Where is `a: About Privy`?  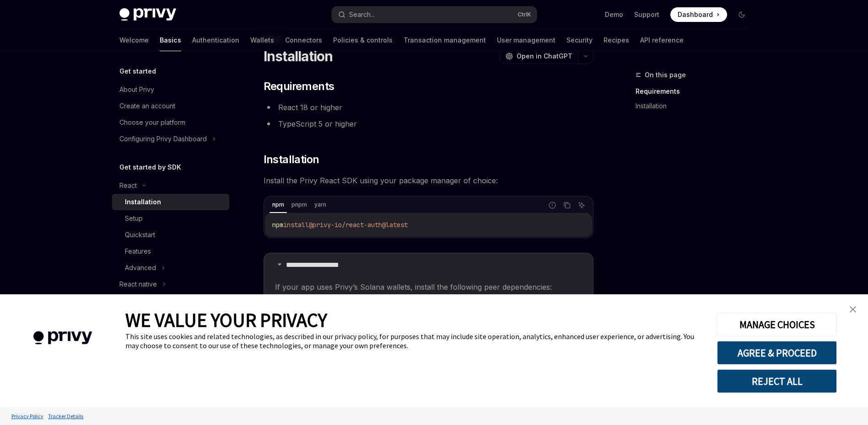
a: About Privy is located at coordinates (171, 89).